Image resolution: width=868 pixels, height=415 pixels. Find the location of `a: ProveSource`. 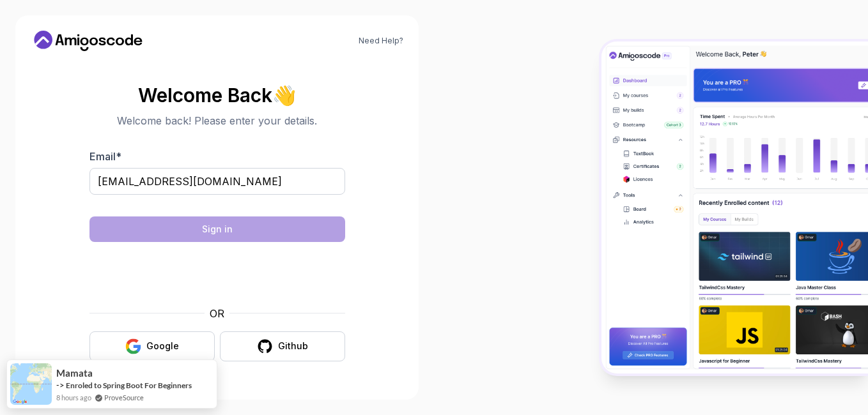

a: ProveSource is located at coordinates (124, 397).